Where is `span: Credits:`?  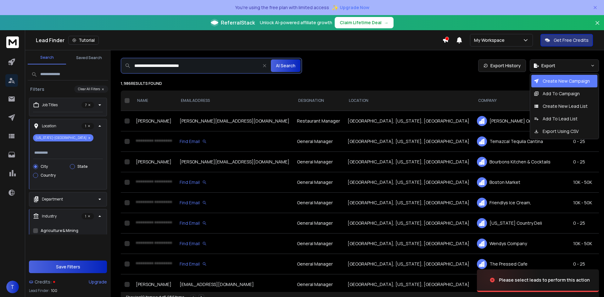 span: Credits: is located at coordinates (43, 282).